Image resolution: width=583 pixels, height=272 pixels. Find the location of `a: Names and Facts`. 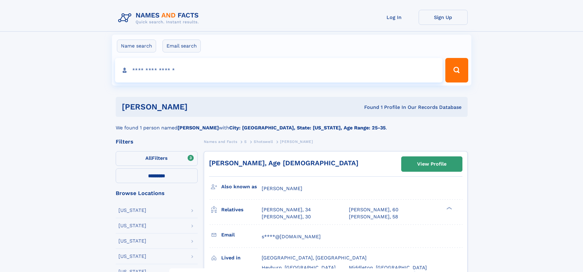

a: Names and Facts is located at coordinates (221, 141).